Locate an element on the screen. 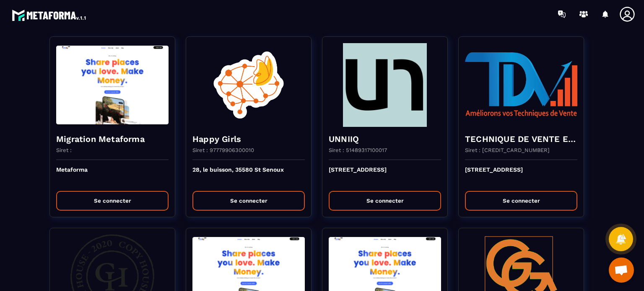 The width and height of the screenshot is (644, 291). h4: Migration Metaforma is located at coordinates (113, 139).